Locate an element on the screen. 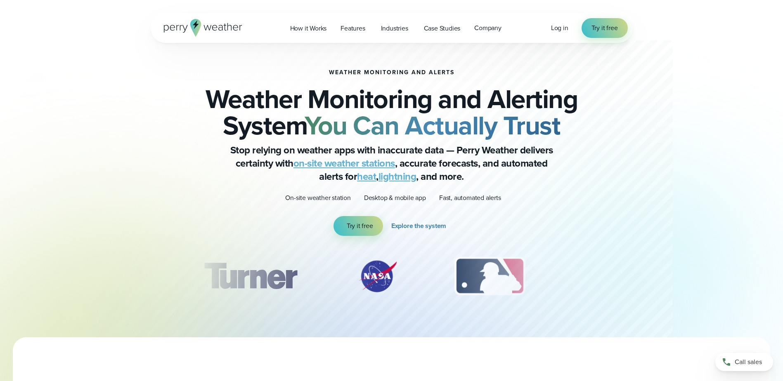  a: lightning is located at coordinates (397, 177).